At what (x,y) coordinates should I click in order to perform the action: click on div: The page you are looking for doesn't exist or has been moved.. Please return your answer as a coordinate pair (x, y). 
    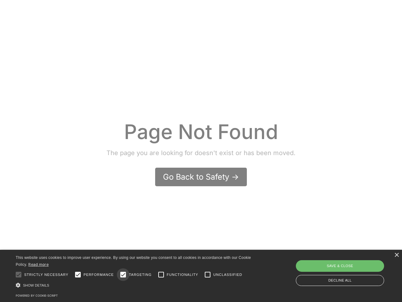
    Looking at the image, I should click on (201, 153).